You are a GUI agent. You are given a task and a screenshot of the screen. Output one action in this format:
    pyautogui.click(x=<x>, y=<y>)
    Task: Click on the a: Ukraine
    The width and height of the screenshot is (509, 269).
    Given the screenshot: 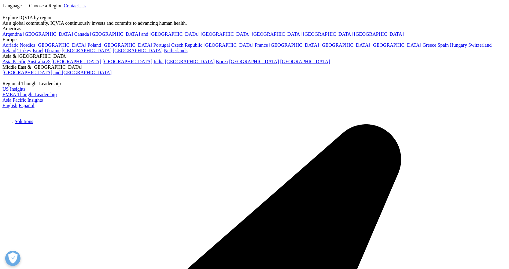 What is the action you would take?
    pyautogui.click(x=53, y=50)
    